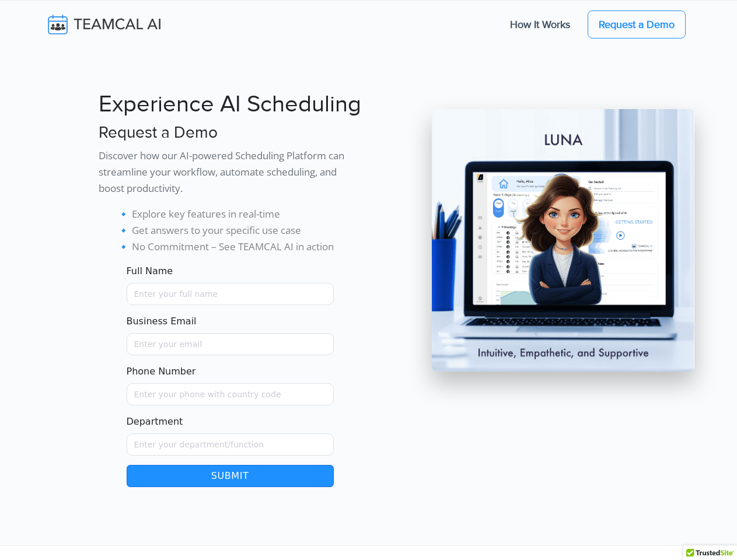  What do you see at coordinates (150, 271) in the screenshot?
I see `label: Full Name` at bounding box center [150, 271].